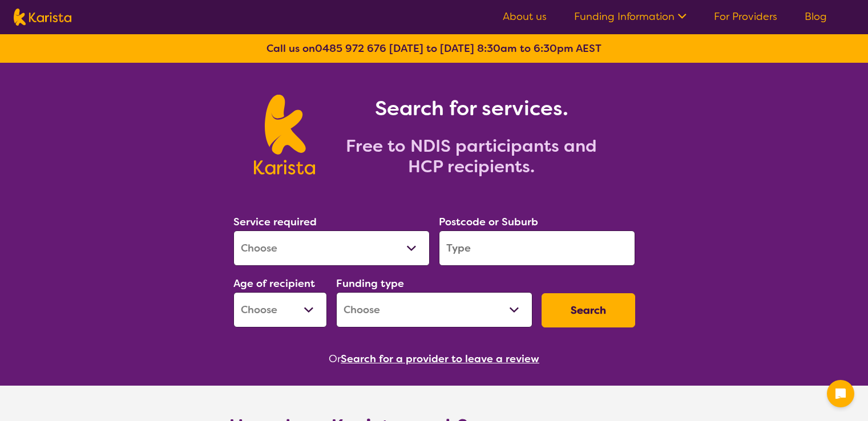  What do you see at coordinates (488, 222) in the screenshot?
I see `label: Postcode or Suburb` at bounding box center [488, 222].